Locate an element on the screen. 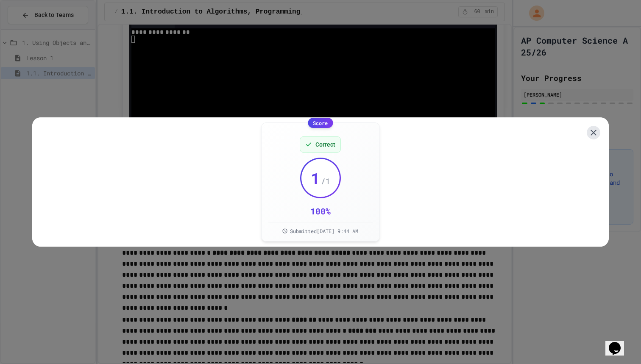 This screenshot has height=364, width=641. span: 1 is located at coordinates (315, 178).